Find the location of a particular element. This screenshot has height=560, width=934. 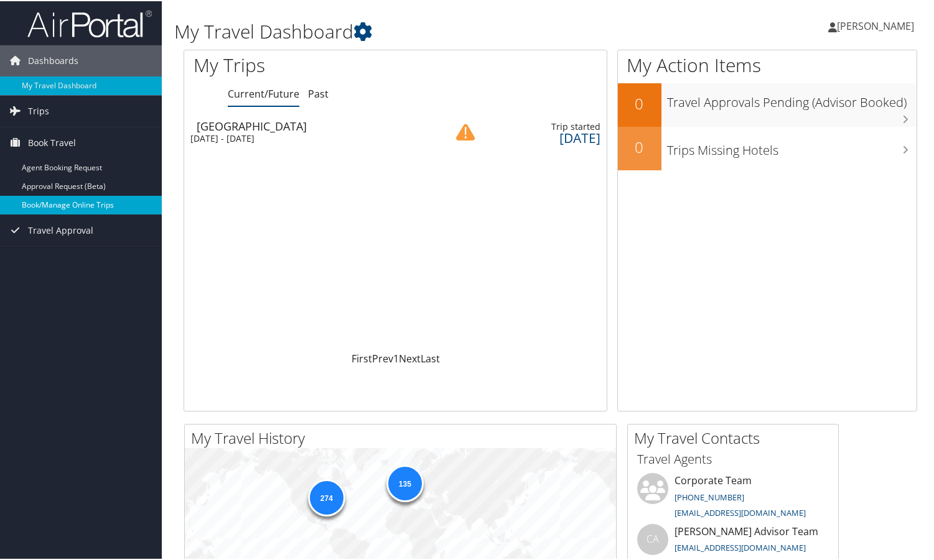

h3: Trips Missing Hotels is located at coordinates (792, 146).